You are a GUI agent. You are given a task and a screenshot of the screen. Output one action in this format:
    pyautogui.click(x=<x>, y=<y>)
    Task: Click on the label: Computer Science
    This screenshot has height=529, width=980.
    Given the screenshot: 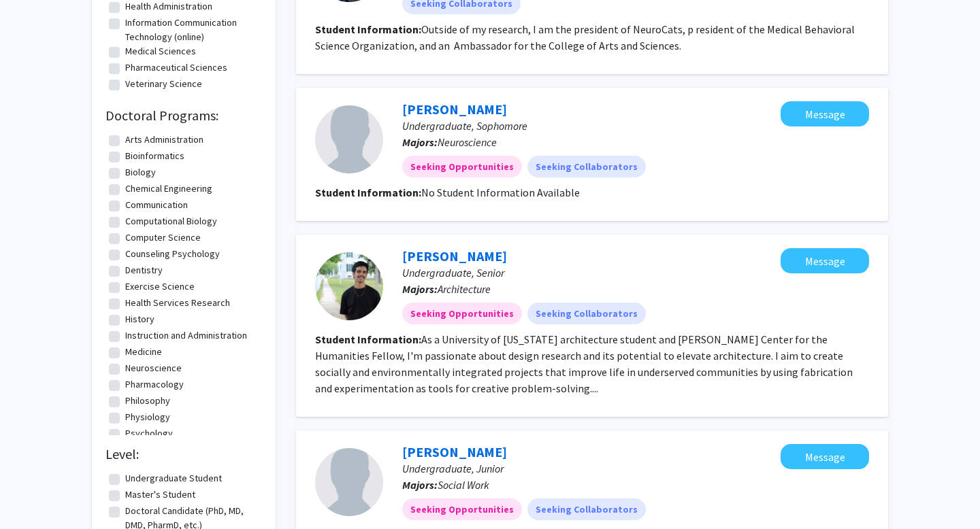 What is the action you would take?
    pyautogui.click(x=162, y=237)
    